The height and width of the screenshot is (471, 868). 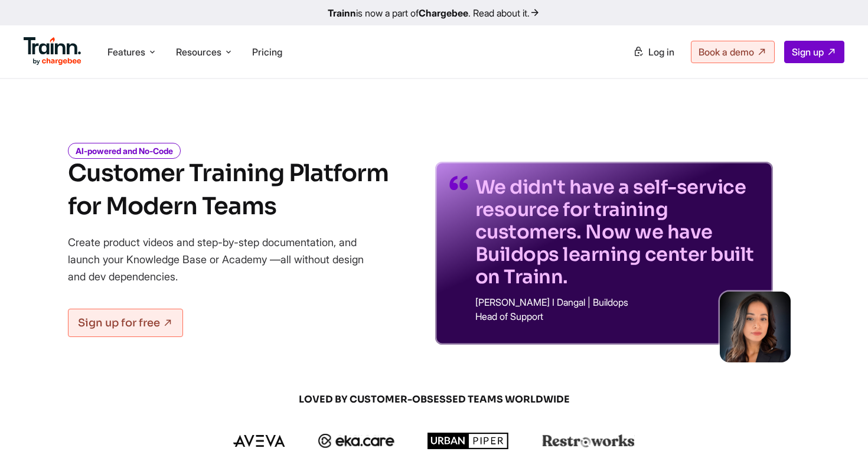 What do you see at coordinates (755, 327) in the screenshot?
I see `img: sabina-buildops.d2e8138.png` at bounding box center [755, 327].